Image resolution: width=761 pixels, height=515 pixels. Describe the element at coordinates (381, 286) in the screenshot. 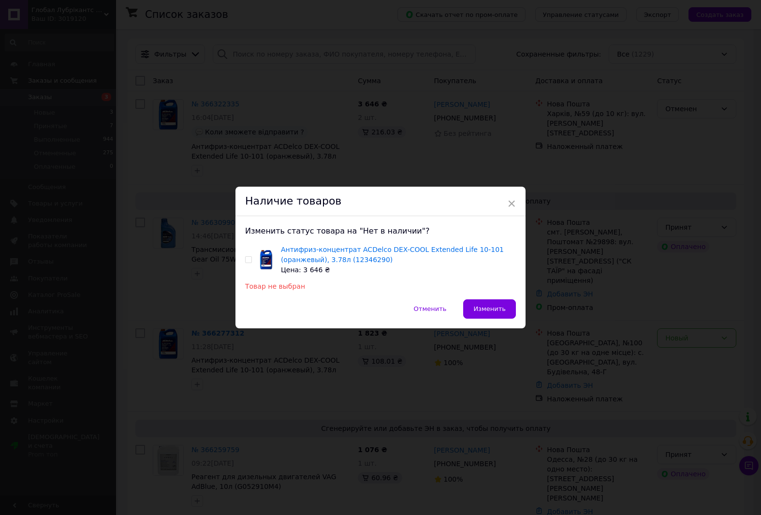

I see `p: Товар не выбран` at that location.